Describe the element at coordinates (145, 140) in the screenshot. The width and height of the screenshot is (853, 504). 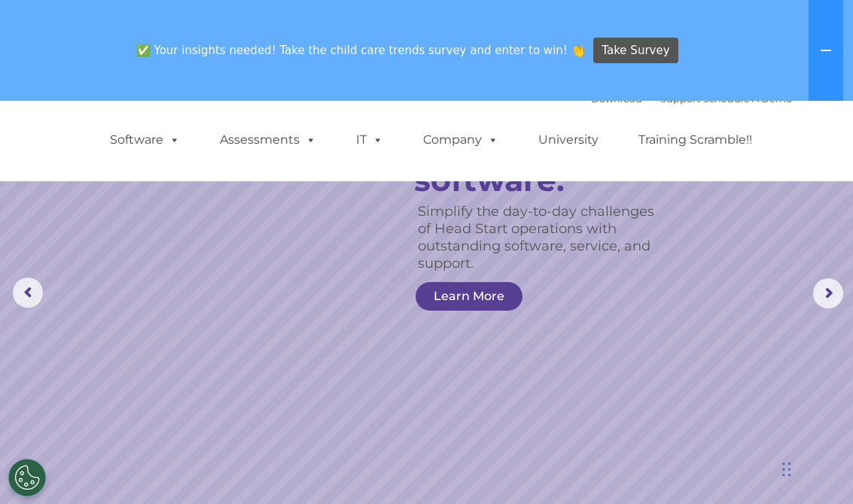
I see `a: Software` at that location.